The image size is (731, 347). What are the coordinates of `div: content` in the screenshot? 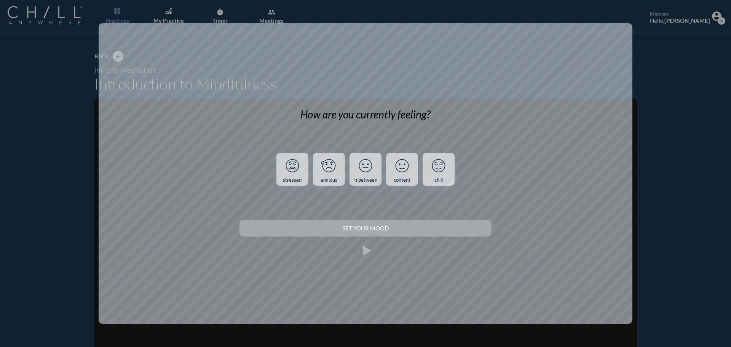 It's located at (402, 180).